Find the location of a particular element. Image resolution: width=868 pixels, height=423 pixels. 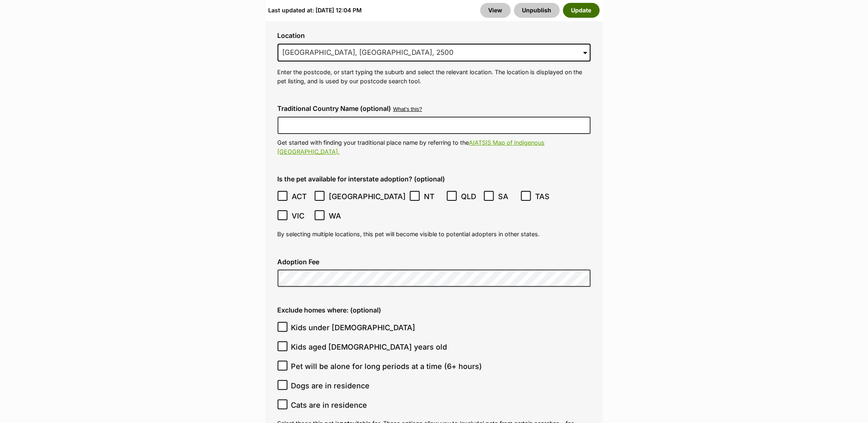

span: ACT is located at coordinates (300, 196).